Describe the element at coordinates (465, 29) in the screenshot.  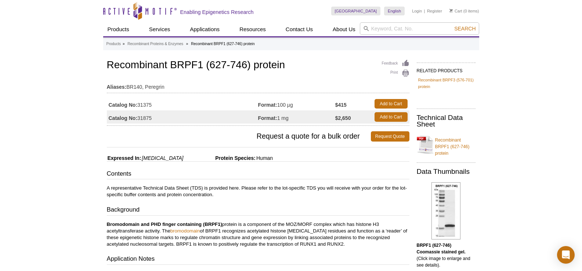
I see `button: Search` at that location.